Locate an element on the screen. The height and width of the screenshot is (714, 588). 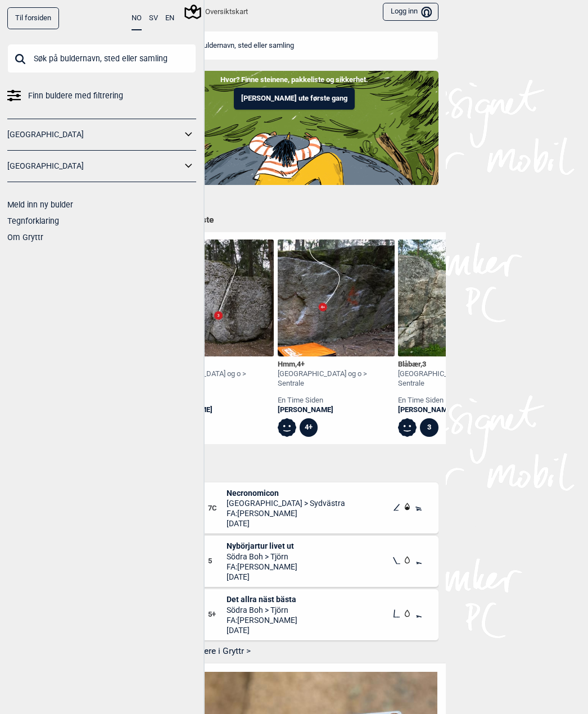
button: NO is located at coordinates (137, 19).